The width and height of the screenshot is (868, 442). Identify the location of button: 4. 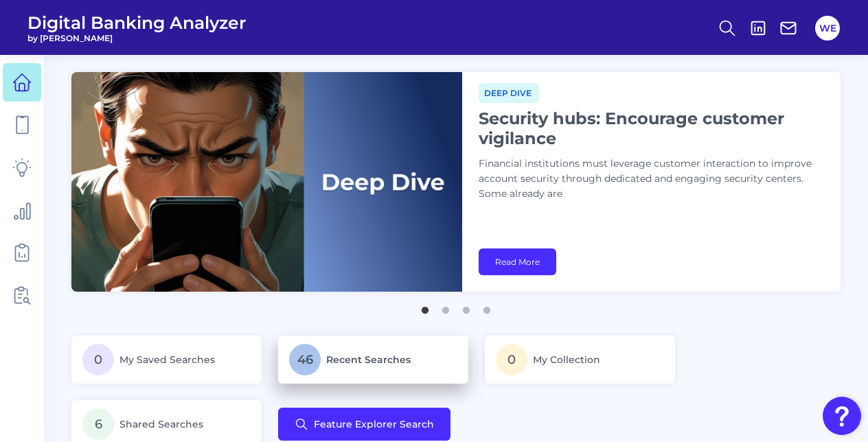
(487, 307).